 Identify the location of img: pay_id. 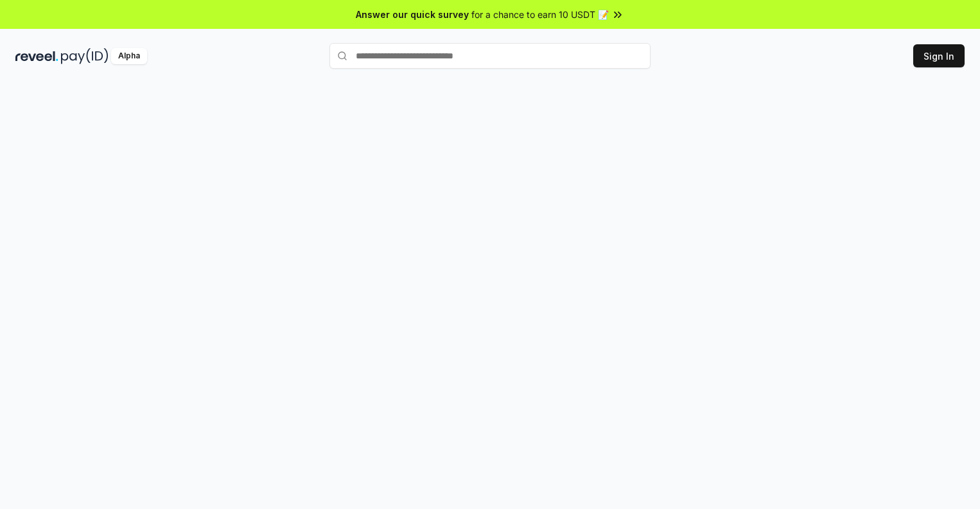
(85, 56).